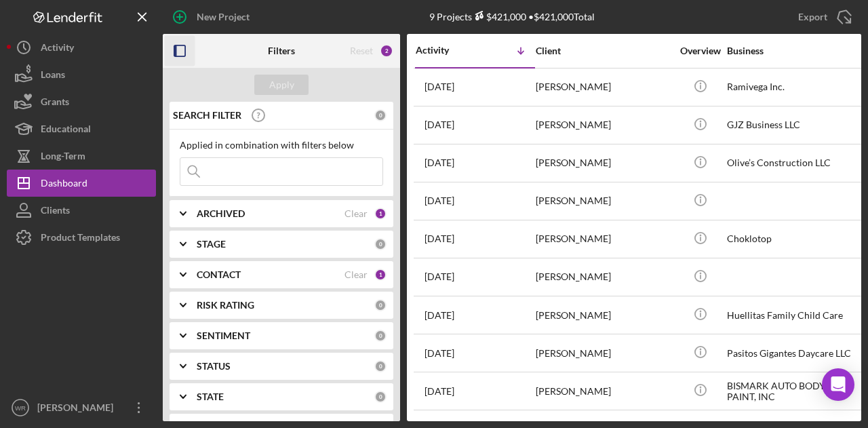 This screenshot has width=868, height=428. I want to click on b: SENTIMENT, so click(223, 336).